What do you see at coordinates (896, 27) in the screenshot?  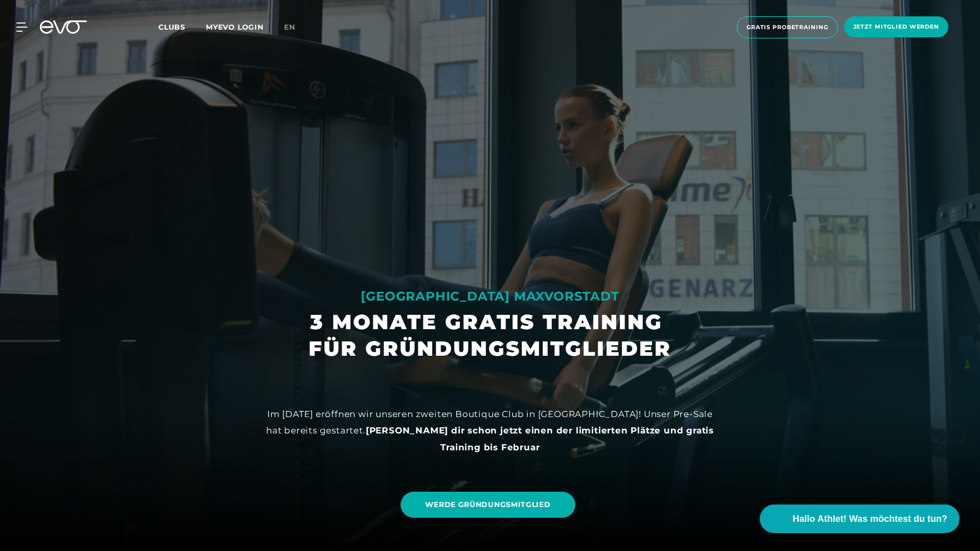 I see `a: Jetzt Mitglied werden` at bounding box center [896, 27].